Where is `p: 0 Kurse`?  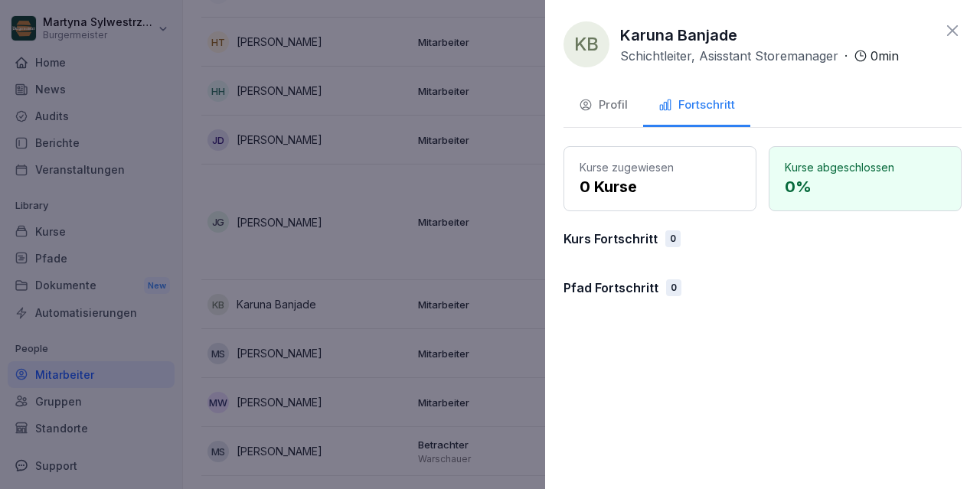
p: 0 Kurse is located at coordinates (660, 187).